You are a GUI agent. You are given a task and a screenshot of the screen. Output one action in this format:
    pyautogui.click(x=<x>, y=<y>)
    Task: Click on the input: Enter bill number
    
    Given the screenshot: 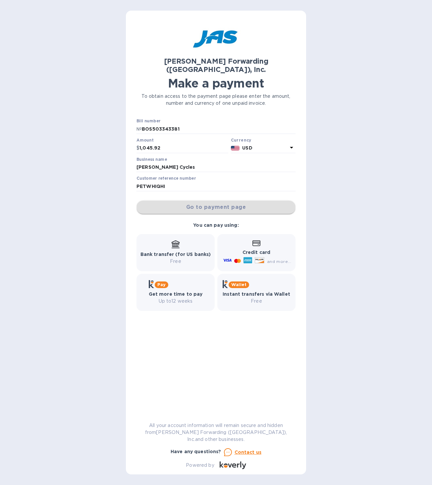 What is the action you would take?
    pyautogui.click(x=219, y=129)
    